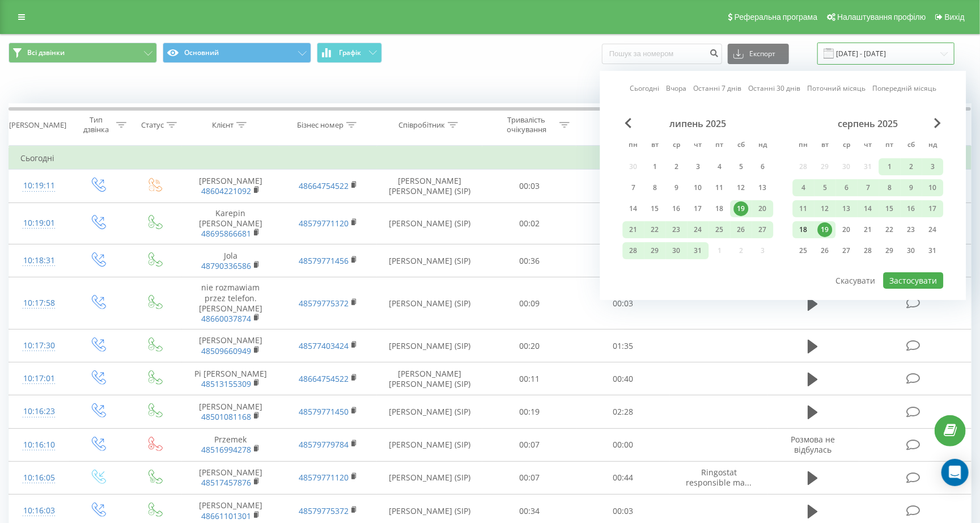 The height and width of the screenshot is (523, 980). What do you see at coordinates (634, 230) in the screenshot?
I see `div: пн 21 лип 2025 р.` at bounding box center [634, 230].